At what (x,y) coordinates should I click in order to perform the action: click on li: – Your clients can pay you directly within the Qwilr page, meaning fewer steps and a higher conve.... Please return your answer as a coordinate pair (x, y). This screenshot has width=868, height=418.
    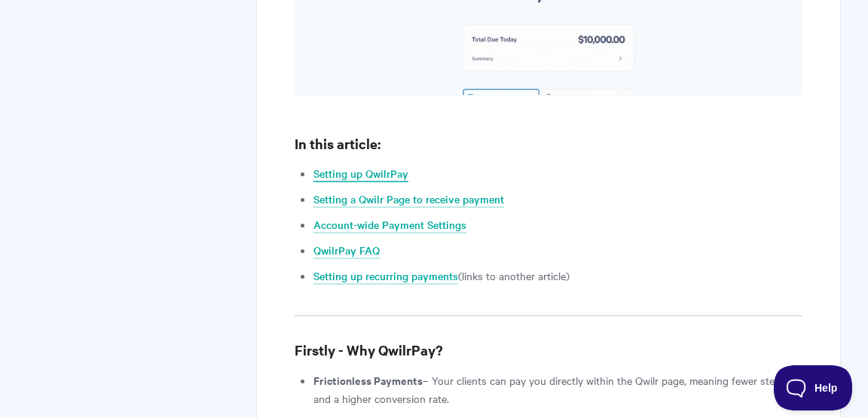
    Looking at the image, I should click on (558, 390).